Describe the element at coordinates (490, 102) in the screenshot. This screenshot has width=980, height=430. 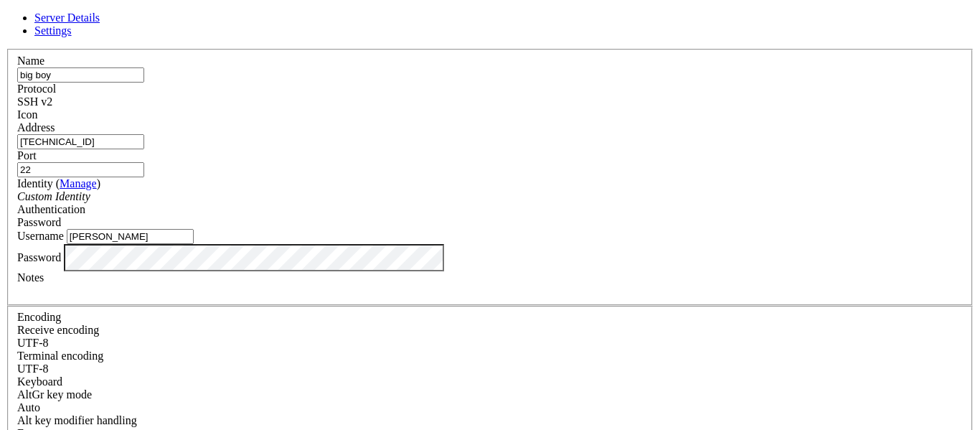
I see `div: SSH v2` at that location.